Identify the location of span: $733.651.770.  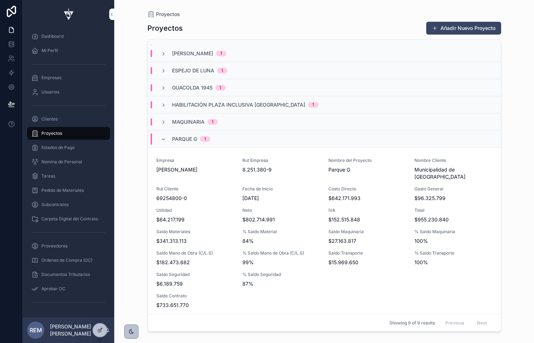
(324, 305).